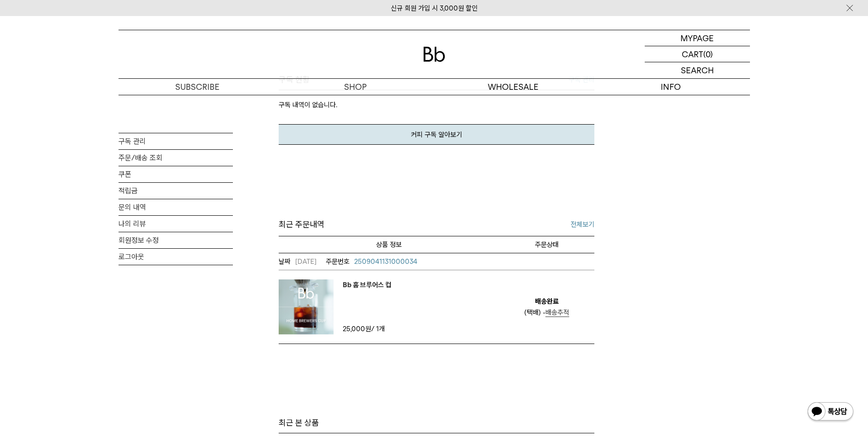 The height and width of the screenshot is (437, 868). I want to click on a: SUBSCRIBE, so click(197, 87).